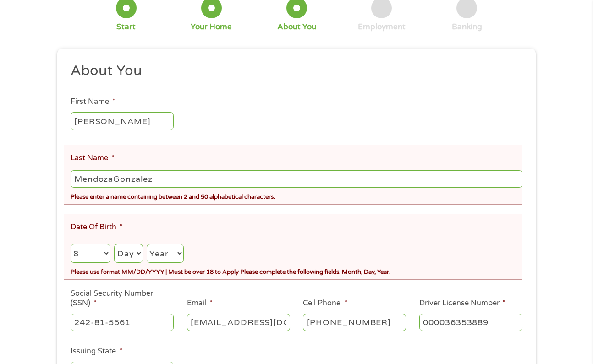  I want to click on label: Date Of Birth, so click(97, 227).